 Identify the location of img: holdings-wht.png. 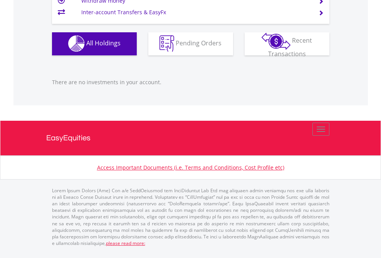
(76, 43).